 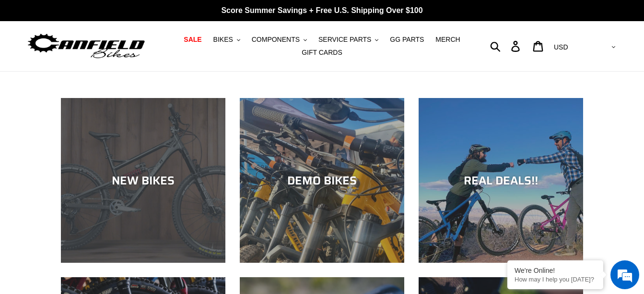 What do you see at coordinates (192, 39) in the screenshot?
I see `span: SALE` at bounding box center [192, 39].